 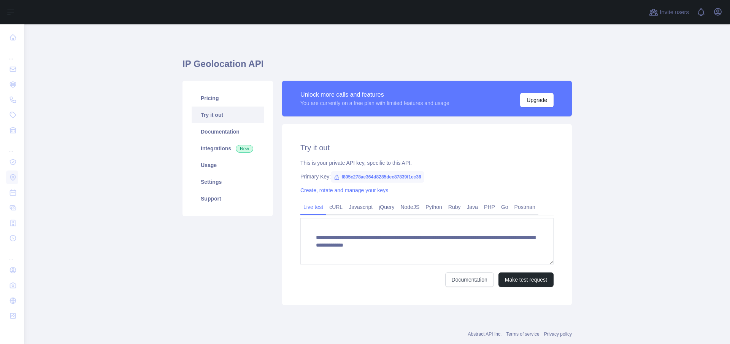 What do you see at coordinates (558, 334) in the screenshot?
I see `a: Privacy policy` at bounding box center [558, 334].